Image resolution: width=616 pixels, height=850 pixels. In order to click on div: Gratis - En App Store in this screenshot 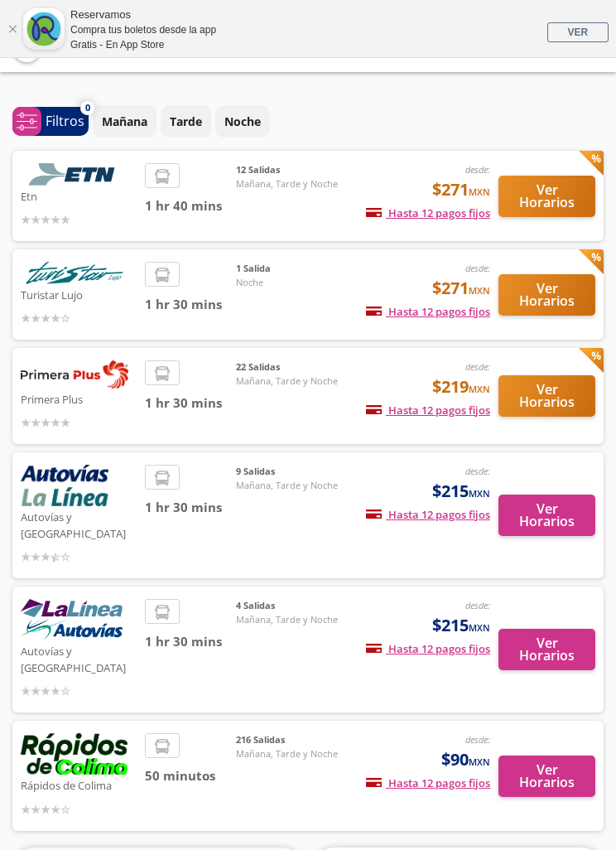, I will do `click(144, 45)`.